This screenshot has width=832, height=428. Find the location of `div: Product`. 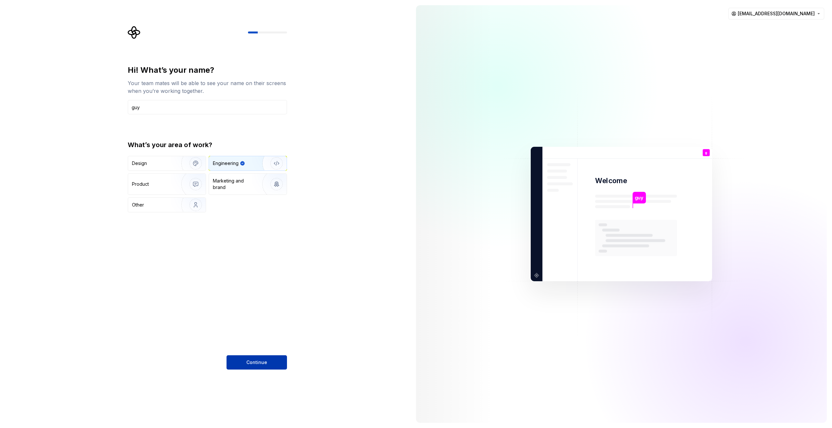

div: Product is located at coordinates (140, 184).